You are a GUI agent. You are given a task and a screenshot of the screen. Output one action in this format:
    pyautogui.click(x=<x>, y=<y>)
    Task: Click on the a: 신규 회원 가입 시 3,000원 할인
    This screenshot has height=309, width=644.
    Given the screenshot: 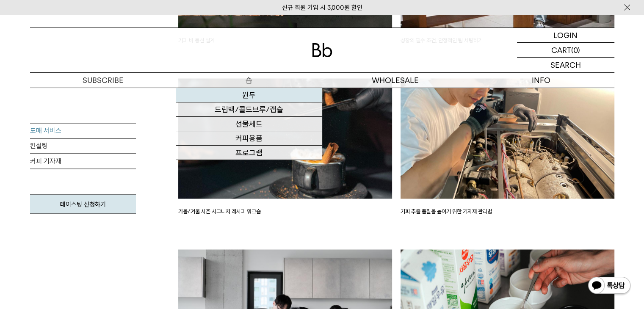 What is the action you would take?
    pyautogui.click(x=322, y=8)
    